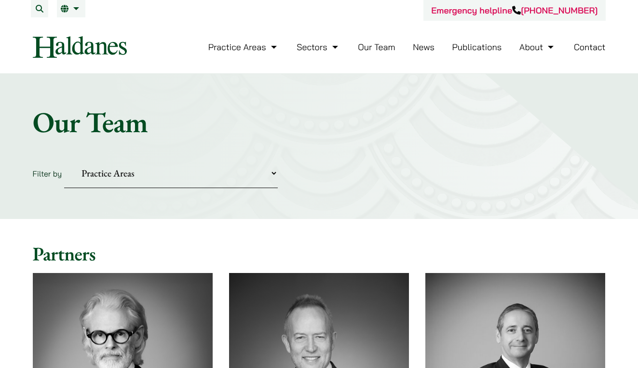 This screenshot has width=638, height=368. Describe the element at coordinates (589, 47) in the screenshot. I see `a: Contact` at that location.